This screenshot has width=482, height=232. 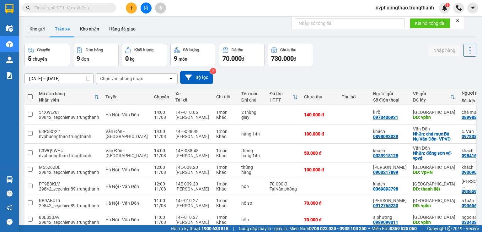 I want to click on span: Hà Nội - Vân Đồn, so click(x=122, y=219).